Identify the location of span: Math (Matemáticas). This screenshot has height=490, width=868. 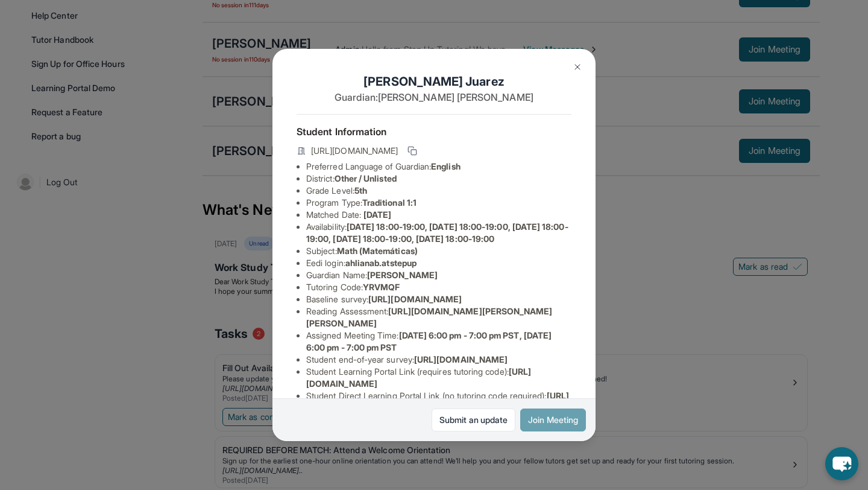
(377, 251).